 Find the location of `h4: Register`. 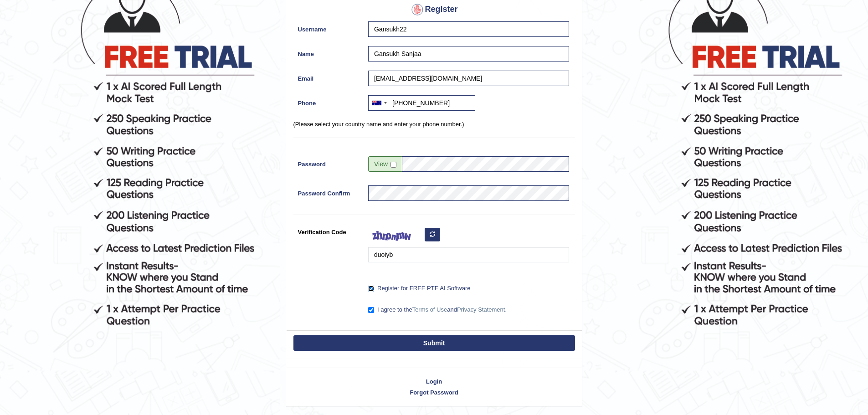

h4: Register is located at coordinates (434, 10).